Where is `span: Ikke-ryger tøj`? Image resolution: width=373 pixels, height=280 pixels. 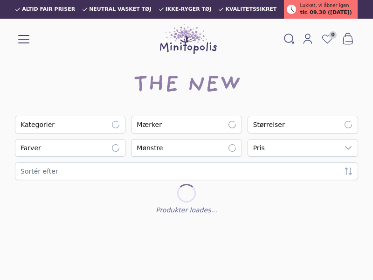
span: Ikke-ryger tøj is located at coordinates (189, 9).